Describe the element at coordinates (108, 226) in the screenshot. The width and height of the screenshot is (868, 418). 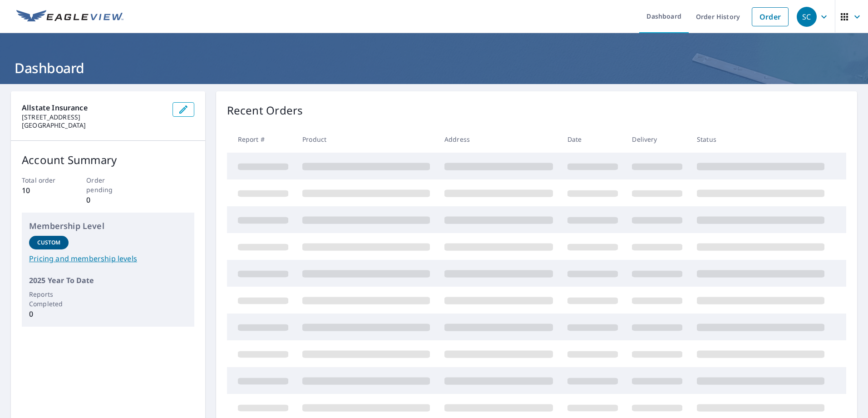
I see `p: Membership Level` at that location.